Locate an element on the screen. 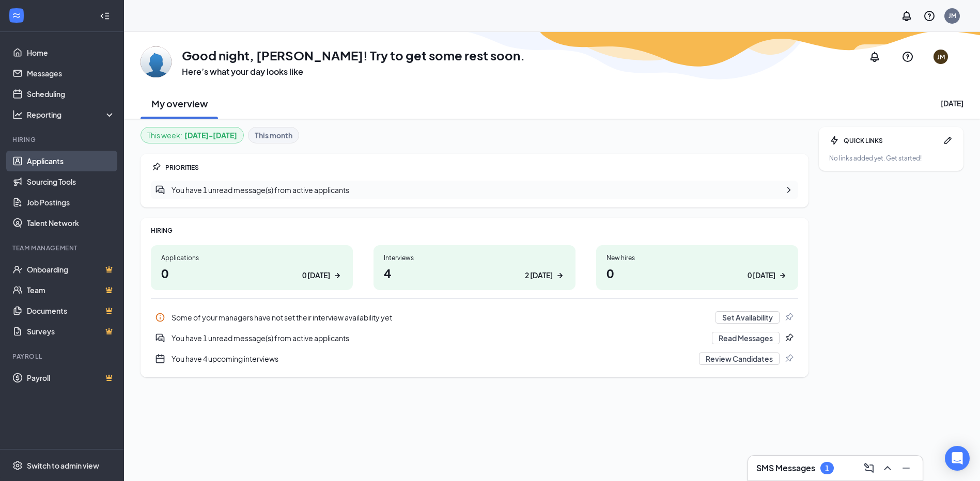 Image resolution: width=980 pixels, height=481 pixels. div: This week : is located at coordinates (192, 135).